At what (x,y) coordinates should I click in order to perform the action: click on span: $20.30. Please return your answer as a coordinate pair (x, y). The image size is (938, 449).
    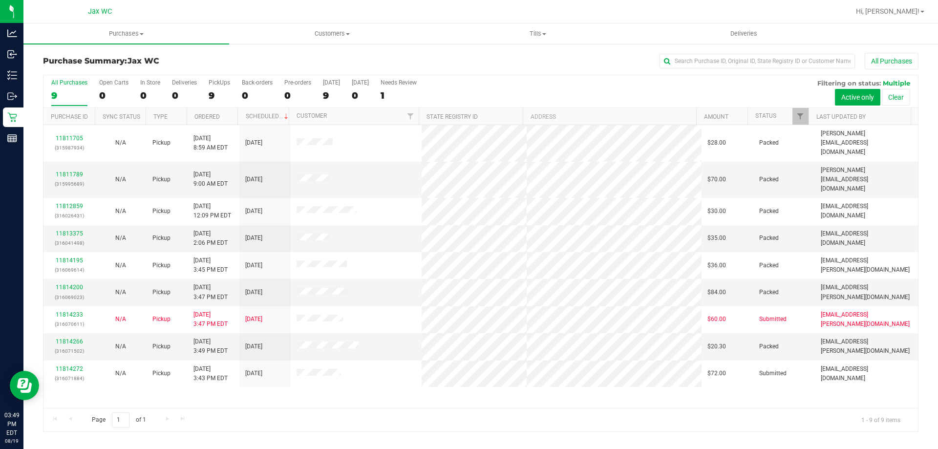
    Looking at the image, I should click on (717, 346).